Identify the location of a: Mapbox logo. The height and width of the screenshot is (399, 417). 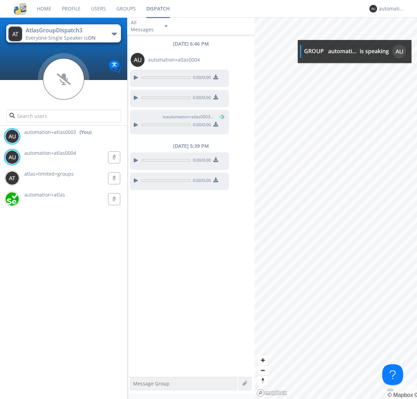
(272, 393).